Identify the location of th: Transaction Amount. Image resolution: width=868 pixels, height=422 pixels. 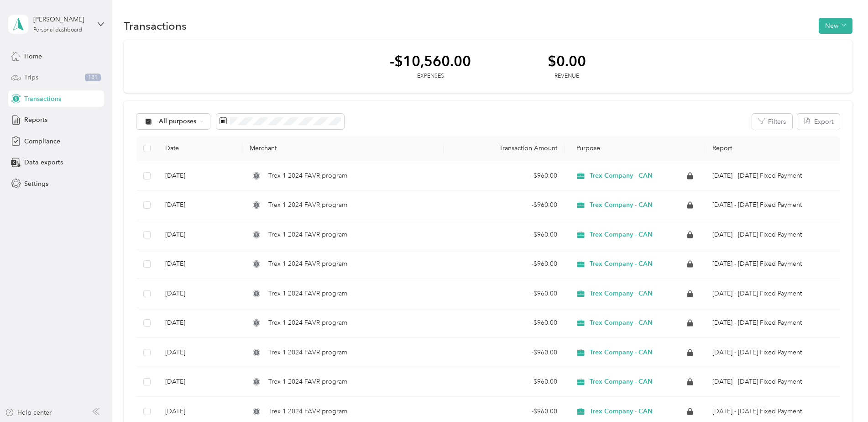
(504, 148).